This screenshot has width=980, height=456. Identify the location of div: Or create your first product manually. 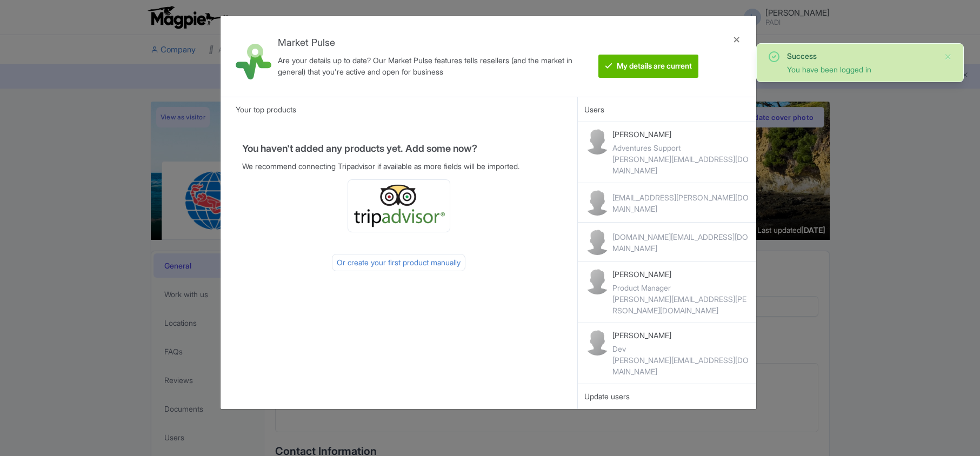
(398, 263).